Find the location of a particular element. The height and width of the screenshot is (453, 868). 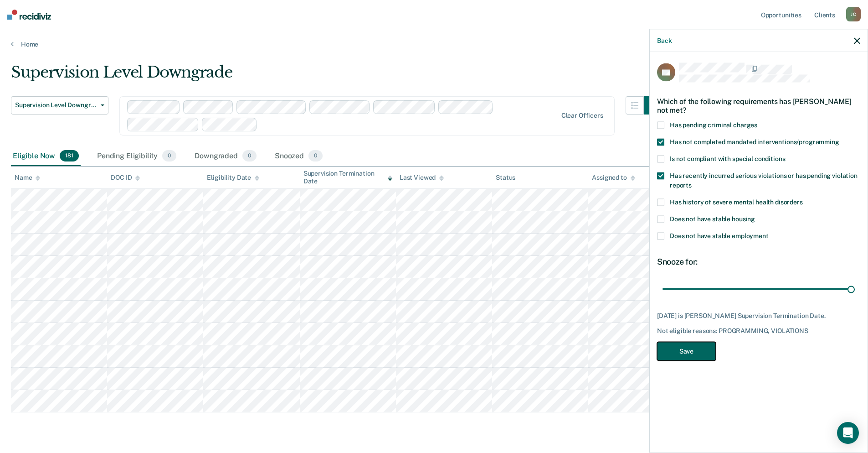

div: Open Intercom Messenger is located at coordinates (848, 433).